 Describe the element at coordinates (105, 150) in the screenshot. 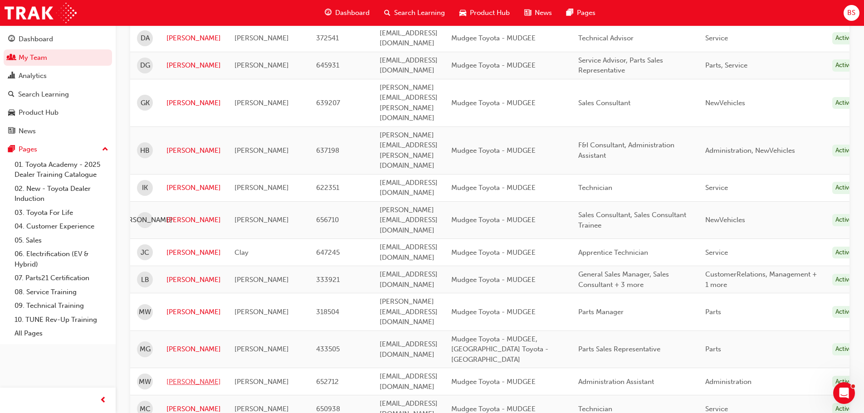

I see `span: up-icon` at that location.